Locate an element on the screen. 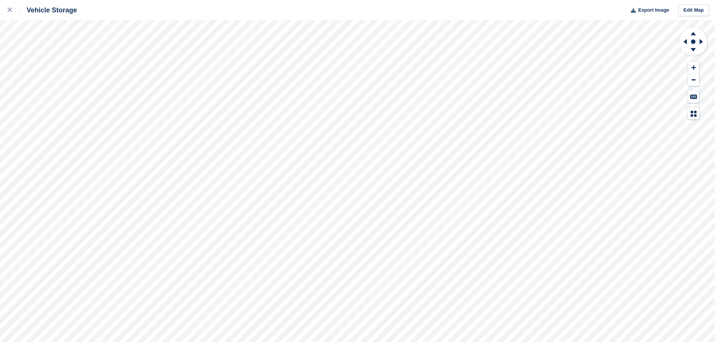 The image size is (715, 342). button: Keyboard Shortcuts is located at coordinates (693, 96).